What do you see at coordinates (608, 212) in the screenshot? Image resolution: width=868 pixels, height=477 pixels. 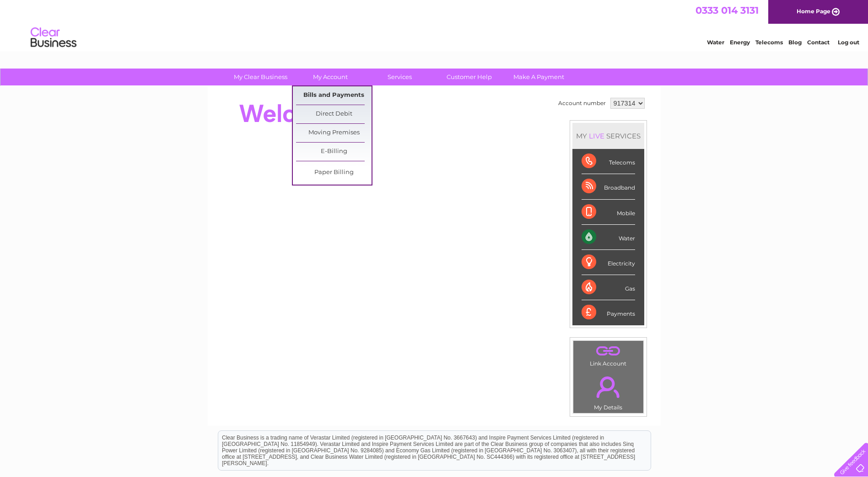 I see `div: Mobile` at bounding box center [608, 212].